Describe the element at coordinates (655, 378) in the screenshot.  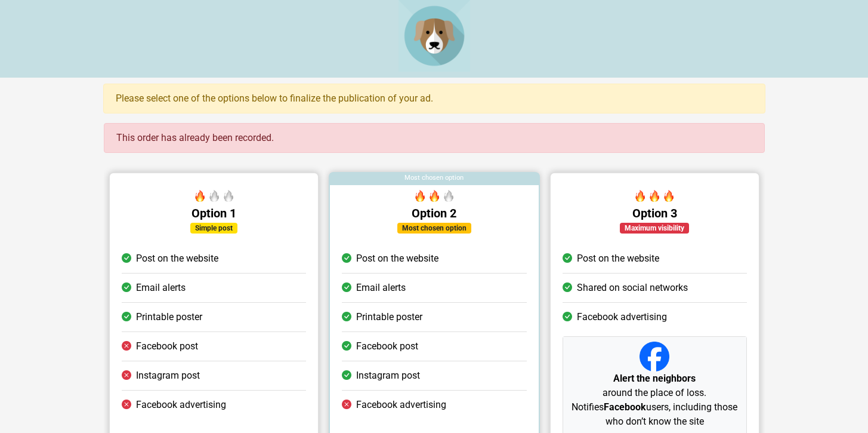
I see `strong: Alert the neighbors` at that location.